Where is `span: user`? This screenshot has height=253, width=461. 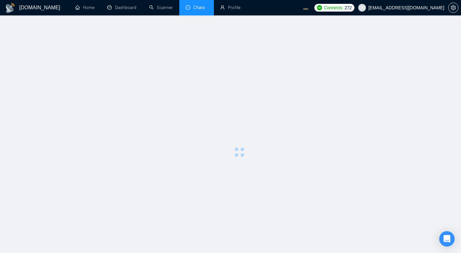 span: user is located at coordinates (362, 8).